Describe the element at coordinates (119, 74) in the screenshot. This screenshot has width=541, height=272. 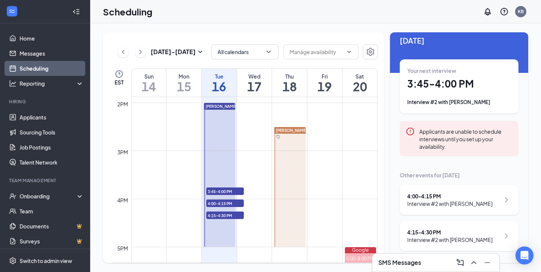
I see `svg: Clock` at that location.